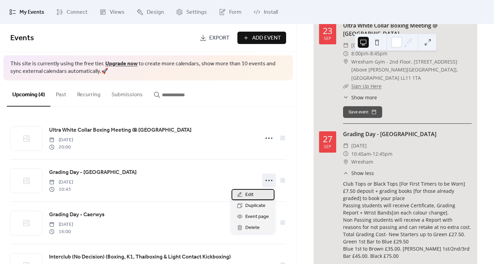  Describe the element at coordinates (89, 93) in the screenshot. I see `button: Recurring` at that location.